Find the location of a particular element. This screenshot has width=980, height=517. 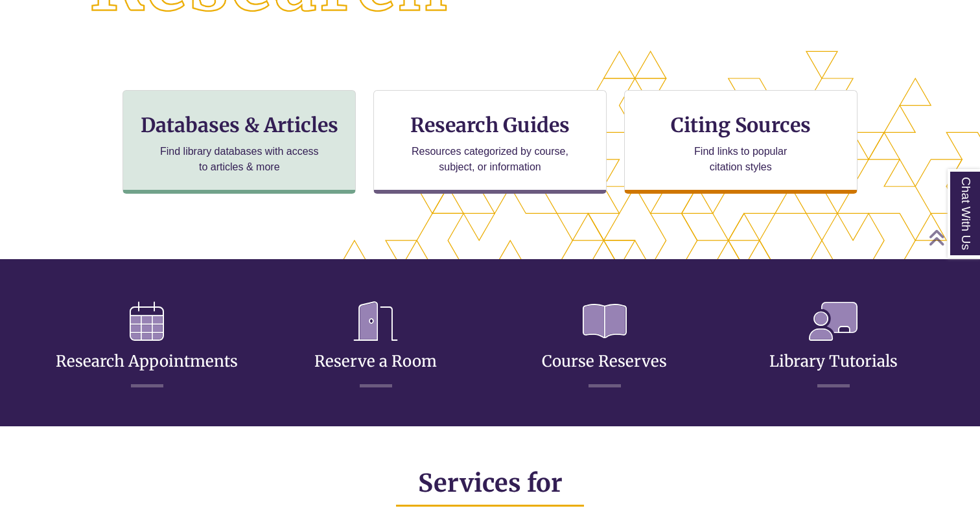

a: Research Appointments is located at coordinates (147, 345).